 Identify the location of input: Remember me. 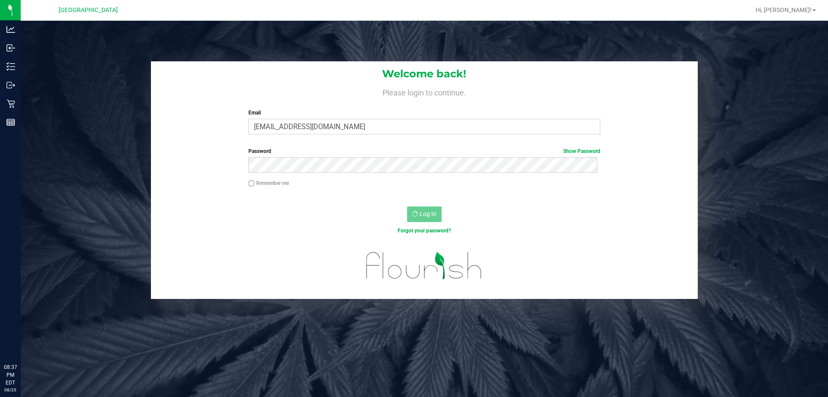
(252, 183).